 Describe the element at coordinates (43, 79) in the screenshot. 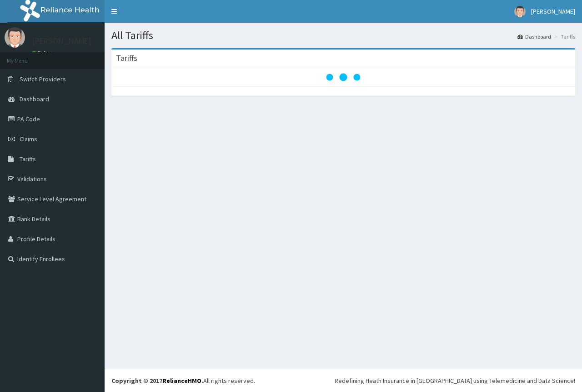

I see `span: Switch Providers` at that location.